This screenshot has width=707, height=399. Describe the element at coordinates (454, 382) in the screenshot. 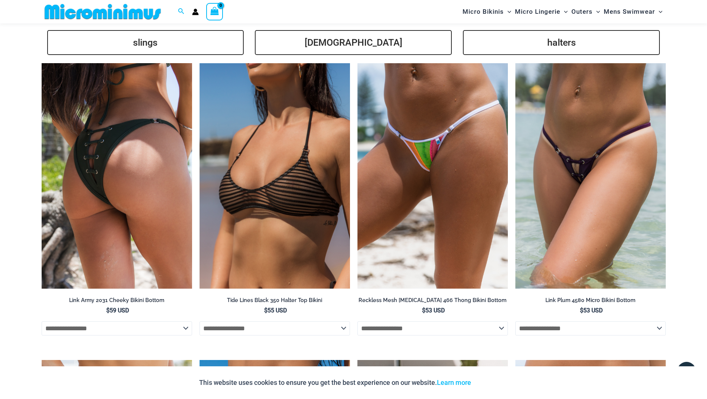

I see `a: Learn more` at that location.